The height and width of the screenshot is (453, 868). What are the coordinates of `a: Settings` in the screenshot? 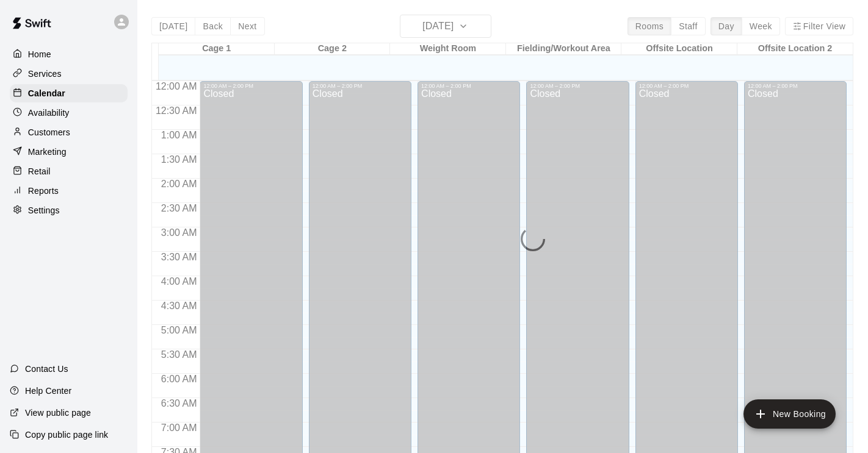 It's located at (69, 210).